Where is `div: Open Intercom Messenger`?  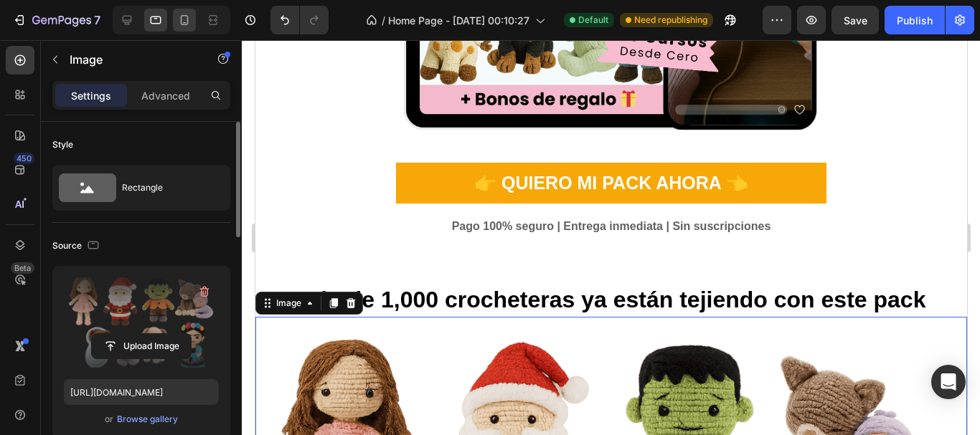 div: Open Intercom Messenger is located at coordinates (948, 381).